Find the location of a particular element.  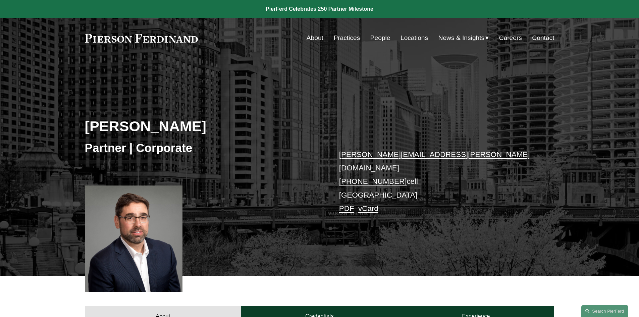

a: About is located at coordinates (315, 38).